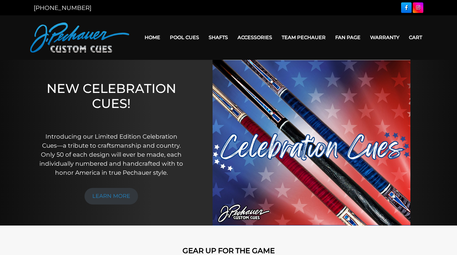 The image size is (457, 255). I want to click on a: Accessories, so click(255, 37).